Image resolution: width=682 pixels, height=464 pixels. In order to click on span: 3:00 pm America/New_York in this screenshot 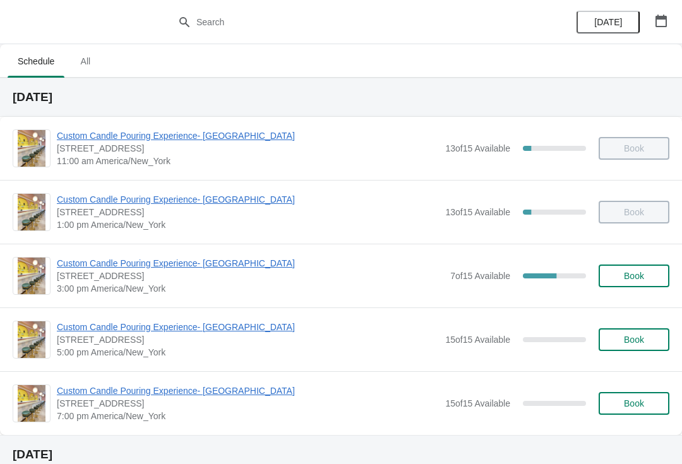, I will do `click(250, 288)`.